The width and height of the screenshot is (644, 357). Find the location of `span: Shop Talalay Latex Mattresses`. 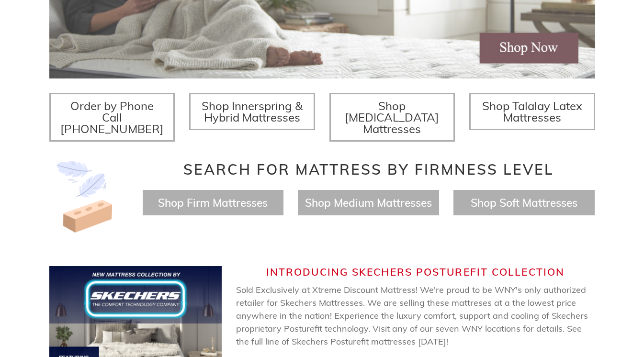

span: Shop Talalay Latex Mattresses is located at coordinates (532, 111).